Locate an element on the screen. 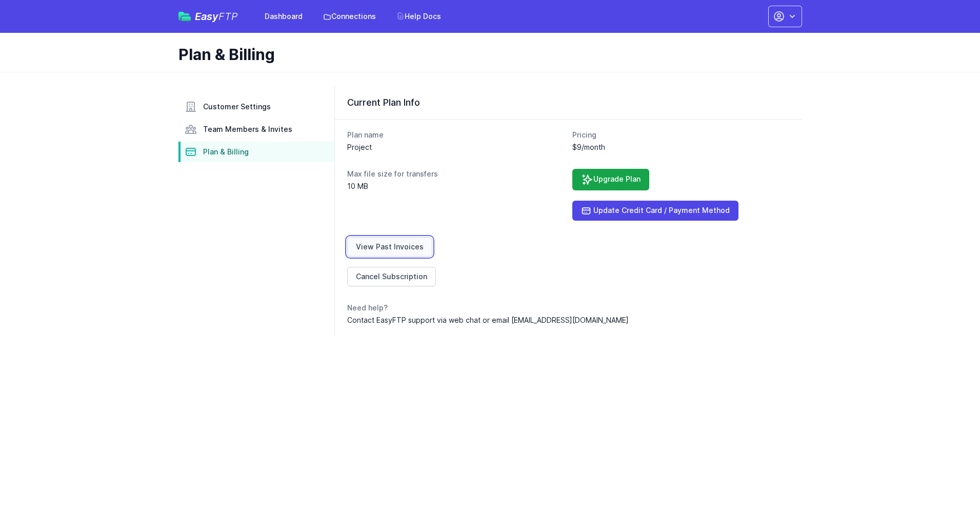 Image resolution: width=980 pixels, height=507 pixels. a: Dashboard is located at coordinates (283, 17).